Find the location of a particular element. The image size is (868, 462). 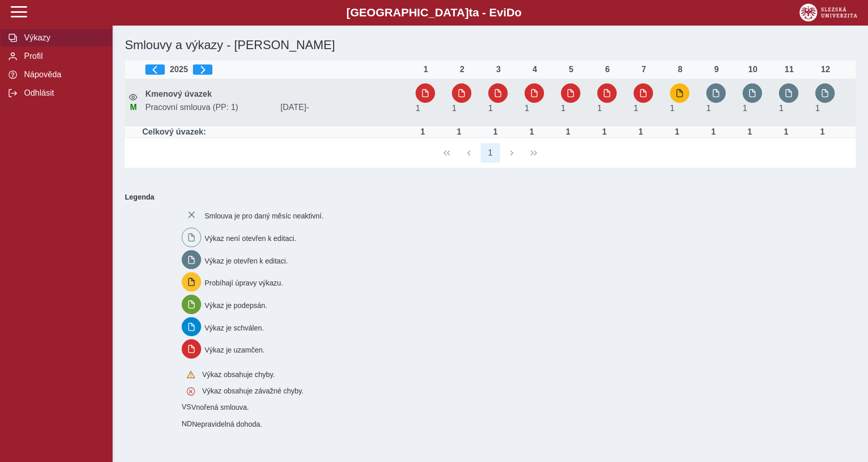

b: Kmenový úvazek is located at coordinates (178, 94).